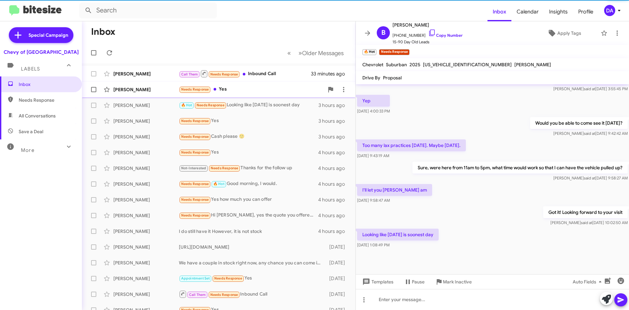 The image size is (629, 310). Describe the element at coordinates (374, 101) in the screenshot. I see `p: Yep` at that location.